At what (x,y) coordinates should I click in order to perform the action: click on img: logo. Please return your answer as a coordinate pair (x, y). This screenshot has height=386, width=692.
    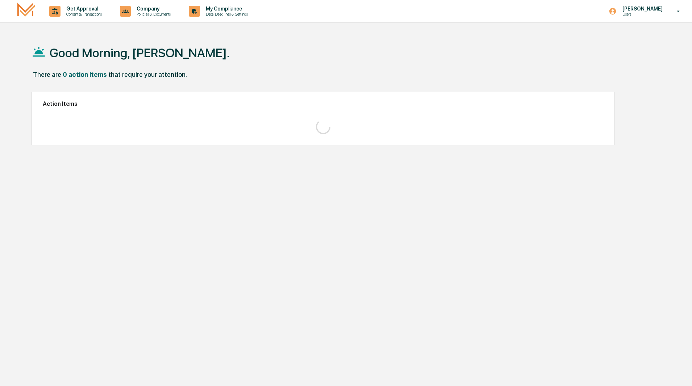
    Looking at the image, I should click on (26, 11).